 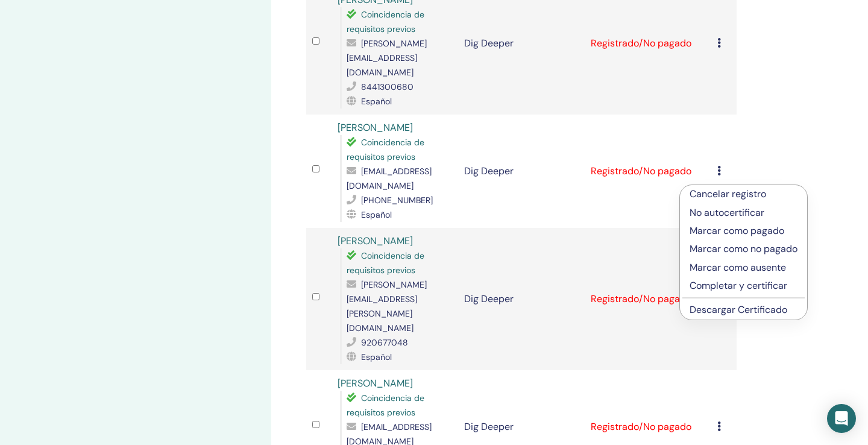 I want to click on a: Descargar Certificado, so click(x=738, y=309).